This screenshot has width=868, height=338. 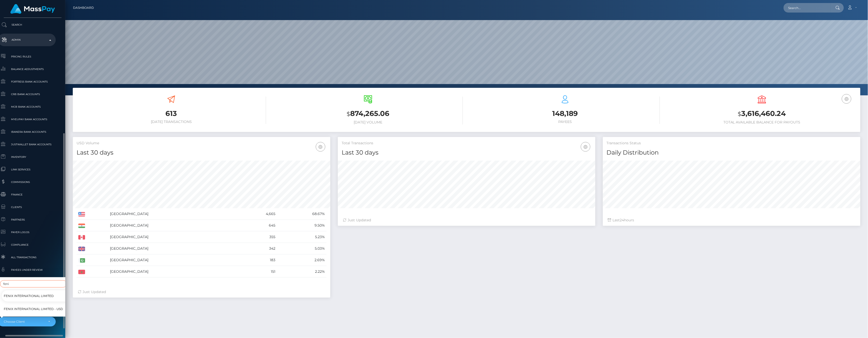 I want to click on h6: Payees, so click(x=565, y=122).